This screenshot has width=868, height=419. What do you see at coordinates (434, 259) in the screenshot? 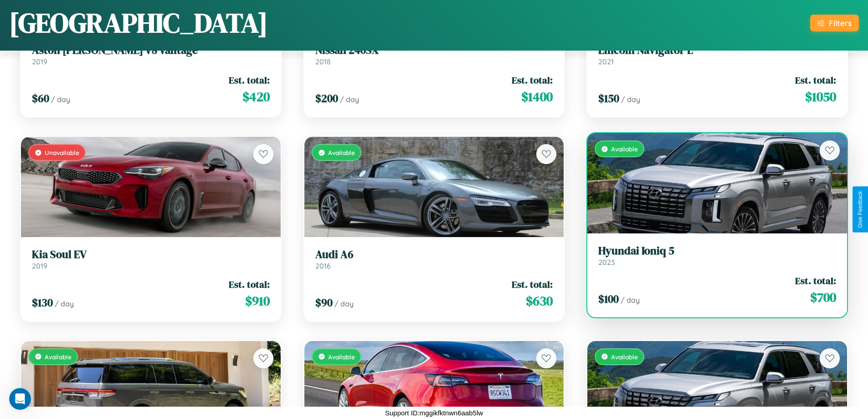
I see `a: Audi A62016` at bounding box center [434, 259].